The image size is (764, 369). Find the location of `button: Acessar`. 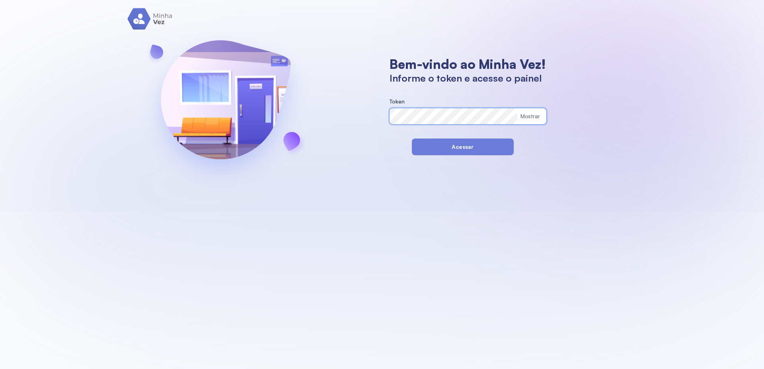

button: Acessar is located at coordinates (463, 147).